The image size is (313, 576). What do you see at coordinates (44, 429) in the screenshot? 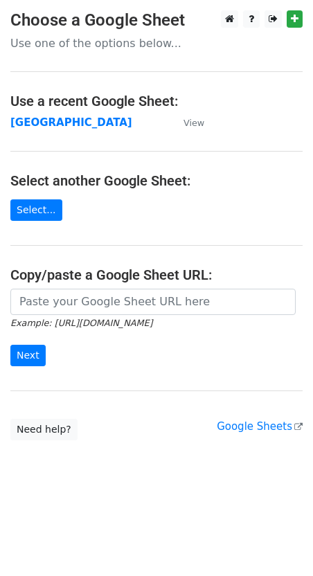
I see `a: Need help?` at bounding box center [44, 429].